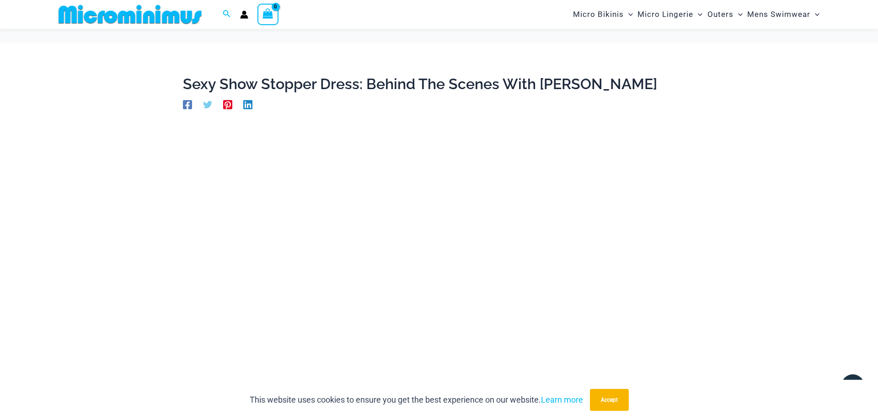 This screenshot has height=420, width=878. What do you see at coordinates (130, 14) in the screenshot?
I see `img: MM SHOP LOGO FLAT` at bounding box center [130, 14].